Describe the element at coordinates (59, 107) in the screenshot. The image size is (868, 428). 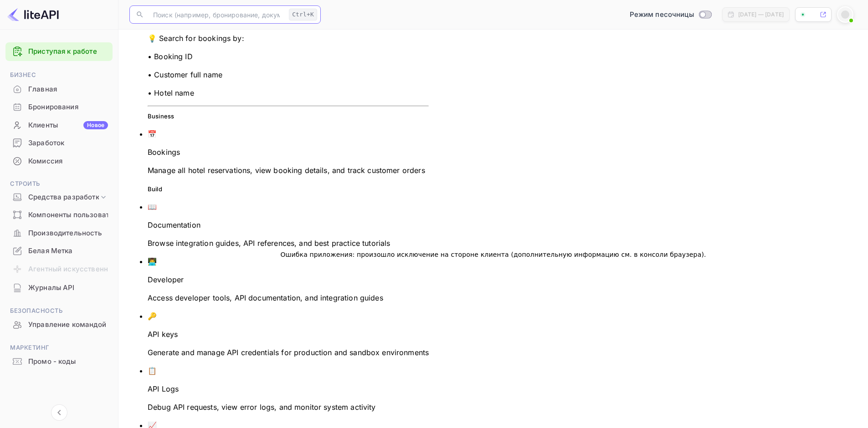
I see `div: Бронирования` at that location.